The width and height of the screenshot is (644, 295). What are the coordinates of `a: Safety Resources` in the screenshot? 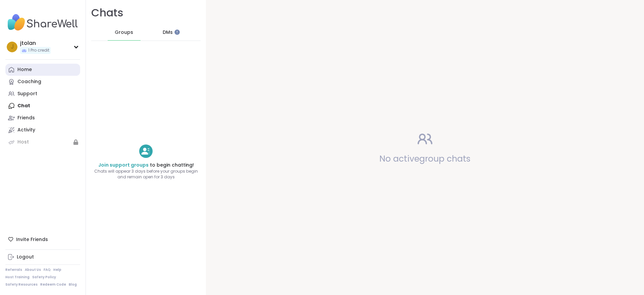 It's located at (21, 285).